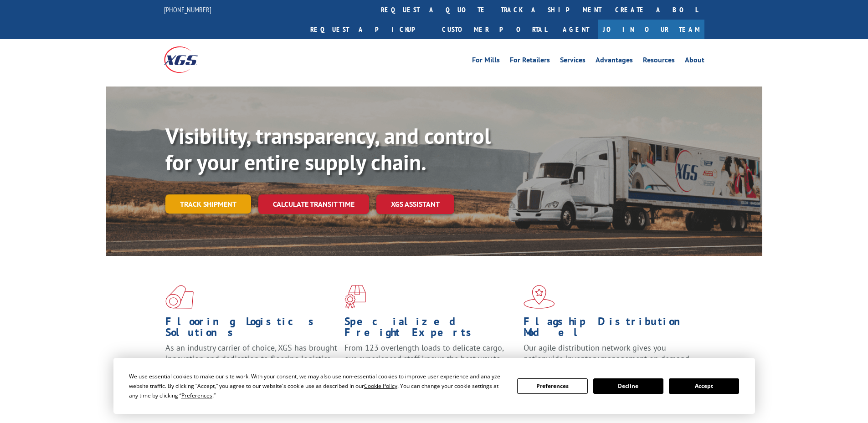 This screenshot has height=423, width=868. Describe the element at coordinates (651, 29) in the screenshot. I see `a: Join Our Team` at that location.